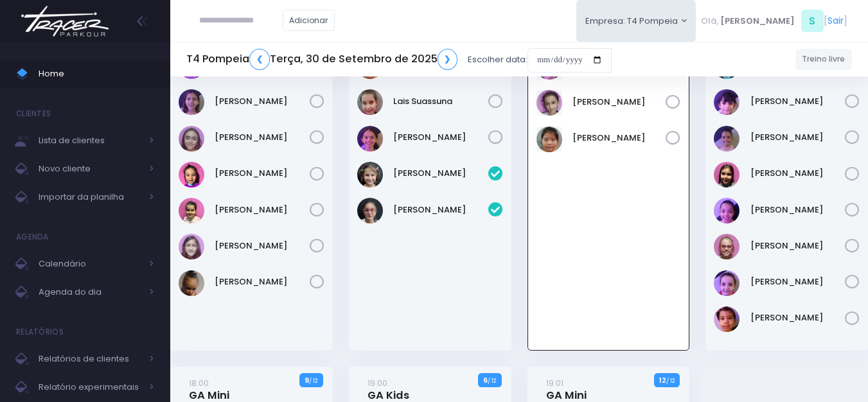 The height and width of the screenshot is (402, 868). Describe the element at coordinates (32, 237) in the screenshot. I see `h4: Agenda` at that location.